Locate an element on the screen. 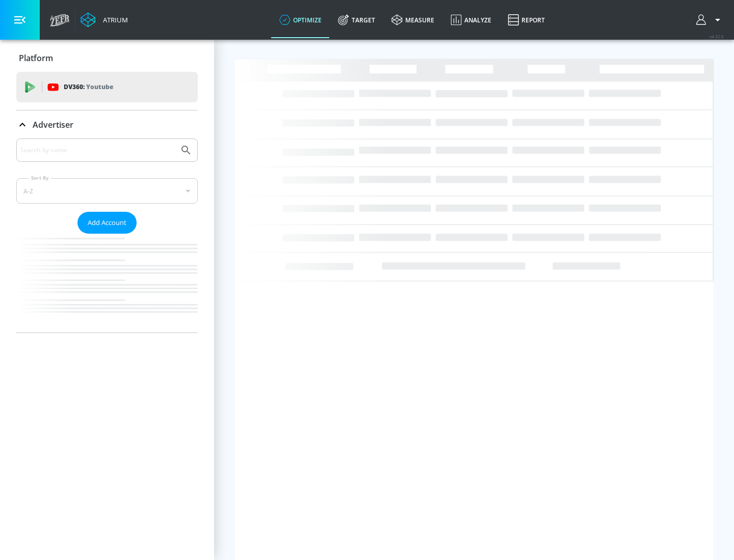 The height and width of the screenshot is (560, 734). a: measure is located at coordinates (413, 20).